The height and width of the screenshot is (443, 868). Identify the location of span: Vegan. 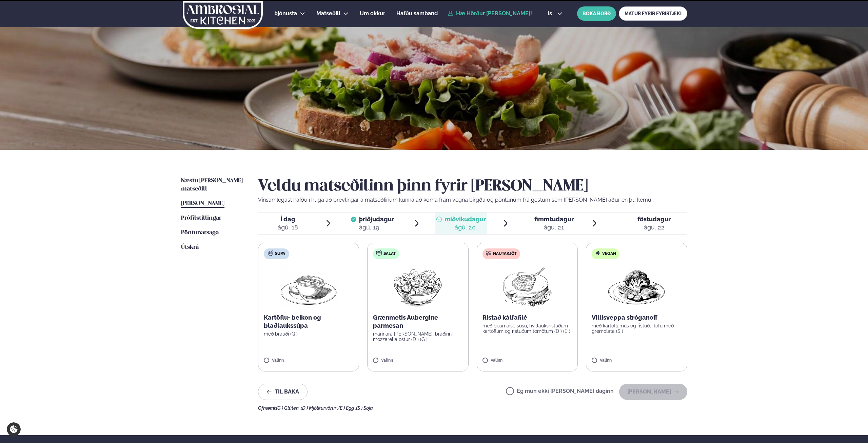
(609, 254).